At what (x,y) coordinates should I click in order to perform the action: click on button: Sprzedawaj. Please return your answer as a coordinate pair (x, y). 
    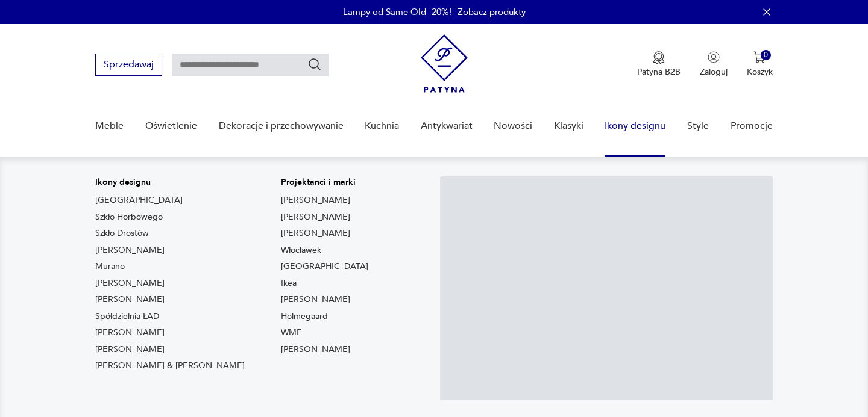
    Looking at the image, I should click on (128, 64).